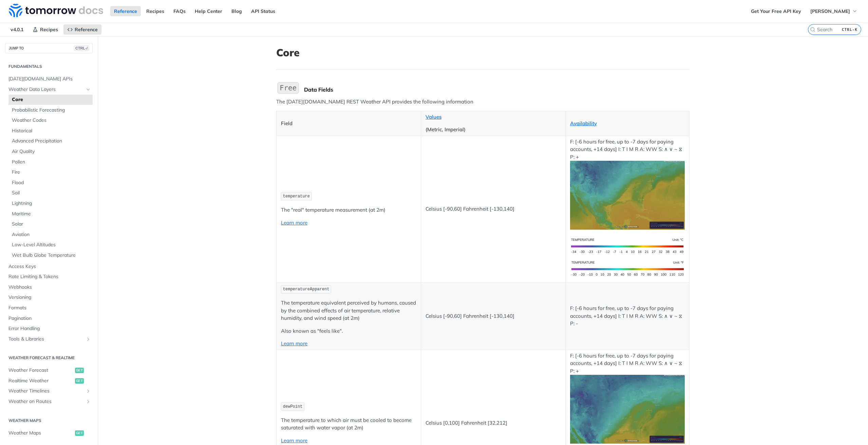 The height and width of the screenshot is (445, 868). What do you see at coordinates (50, 120) in the screenshot?
I see `a: Weather Codes` at bounding box center [50, 120].